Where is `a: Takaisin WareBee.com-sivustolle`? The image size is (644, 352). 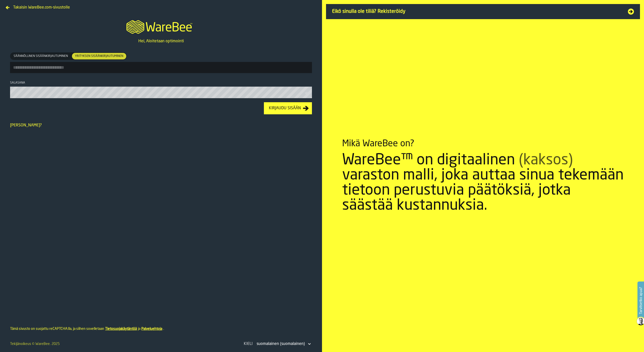
a: Takaisin WareBee.com-sivustolle is located at coordinates (38, 6).